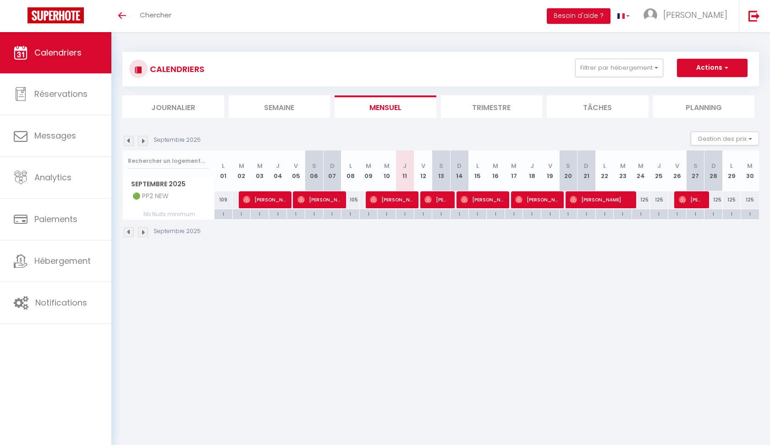  Describe the element at coordinates (478, 170) in the screenshot. I see `th: 15` at that location.